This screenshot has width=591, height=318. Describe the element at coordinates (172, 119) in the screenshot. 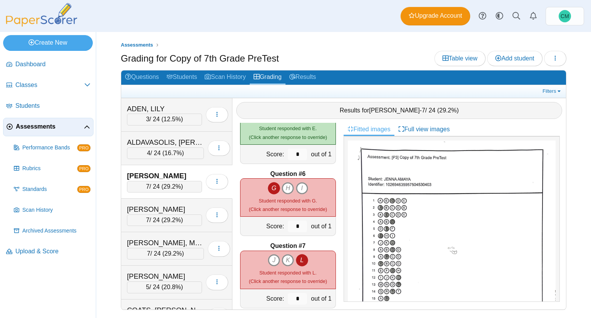

I see `span: 12.5%` at that location.